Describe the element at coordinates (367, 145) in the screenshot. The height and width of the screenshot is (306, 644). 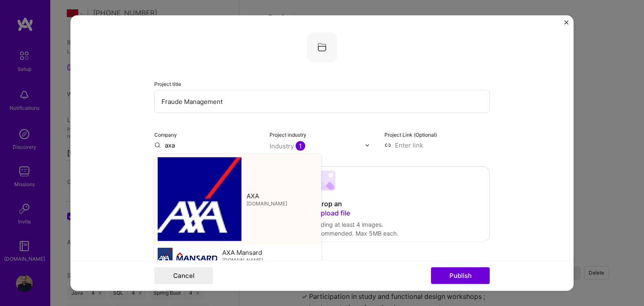
I see `img: drop icon` at that location.